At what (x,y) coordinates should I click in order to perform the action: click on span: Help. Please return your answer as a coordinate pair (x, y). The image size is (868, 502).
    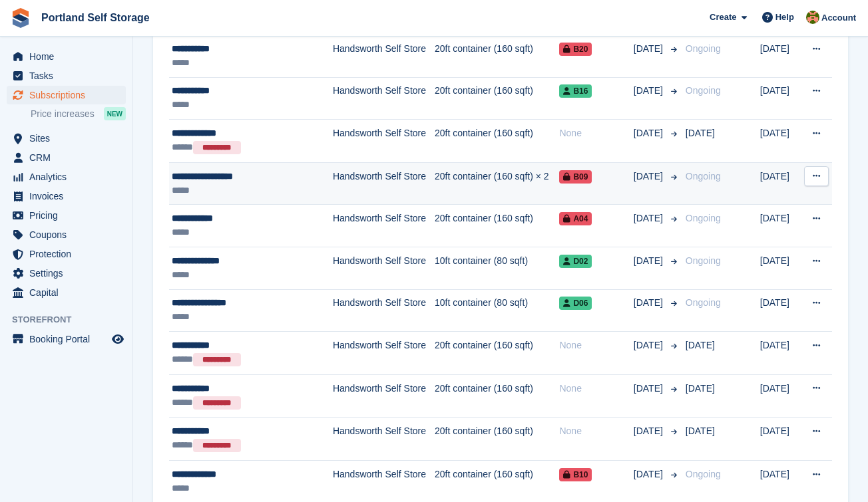
    Looking at the image, I should click on (785, 17).